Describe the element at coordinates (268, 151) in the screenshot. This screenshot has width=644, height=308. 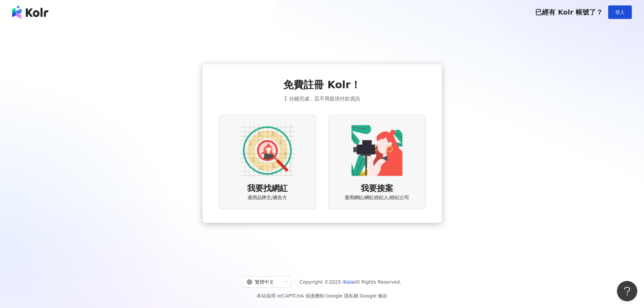
I see `img: AD identity option` at that location.